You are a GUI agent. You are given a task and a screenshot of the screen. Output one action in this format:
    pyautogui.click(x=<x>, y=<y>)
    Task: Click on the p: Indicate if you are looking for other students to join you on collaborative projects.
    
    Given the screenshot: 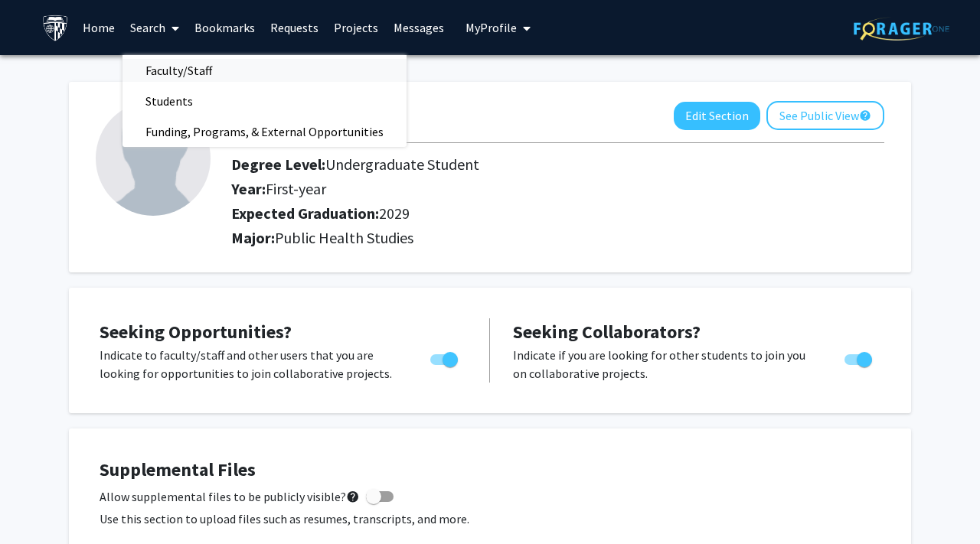 What is the action you would take?
    pyautogui.click(x=664, y=364)
    